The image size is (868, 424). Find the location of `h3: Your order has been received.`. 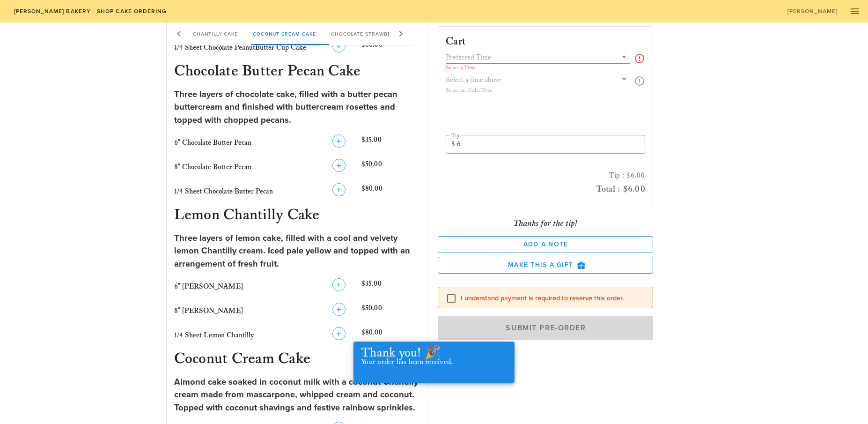

h3: Your order has been received. is located at coordinates (406, 365).